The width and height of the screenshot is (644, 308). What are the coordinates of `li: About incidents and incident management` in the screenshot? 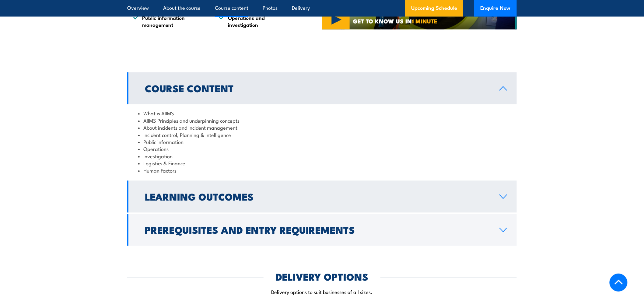 It's located at (322, 127).